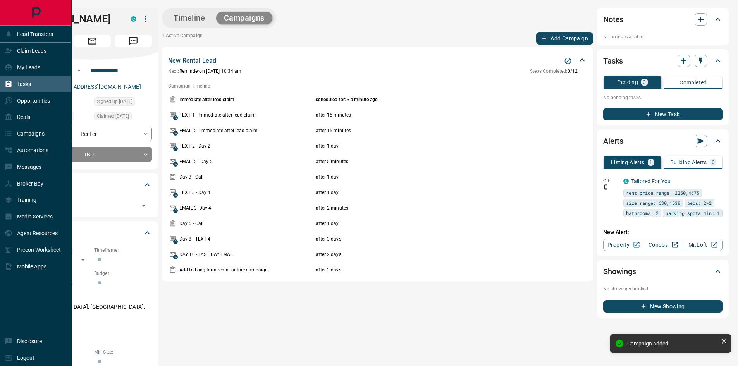 This screenshot has width=738, height=366. Describe the element at coordinates (614, 19) in the screenshot. I see `h2: Notes` at that location.